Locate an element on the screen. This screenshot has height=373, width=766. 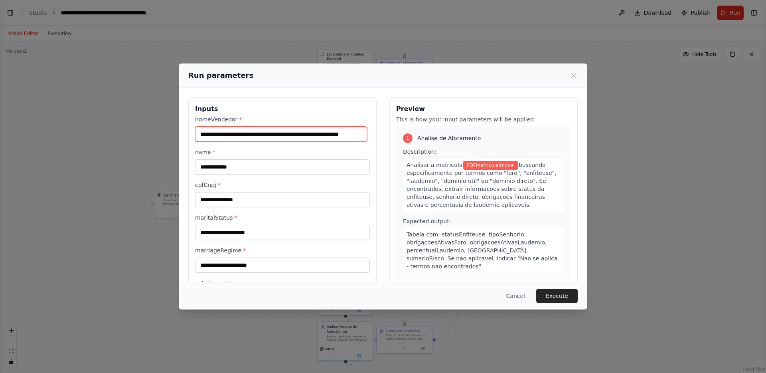
span: Analise de Aforamento is located at coordinates (449, 138).